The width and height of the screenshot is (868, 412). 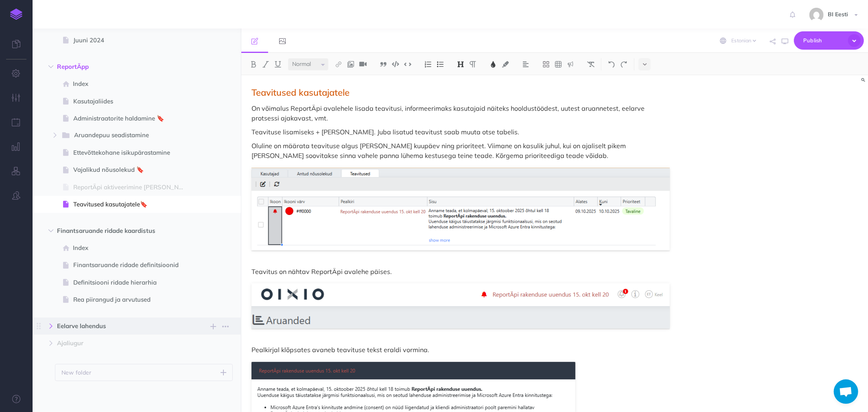 What do you see at coordinates (133, 102) in the screenshot?
I see `span: Kasutajaliides` at bounding box center [133, 102].